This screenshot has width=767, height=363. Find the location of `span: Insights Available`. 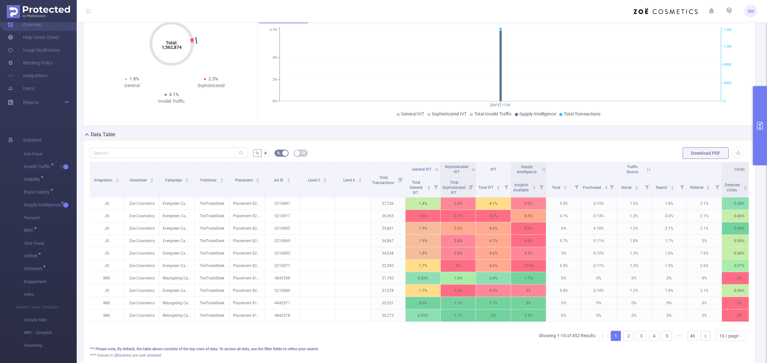

span: Insights Available is located at coordinates (521, 188).